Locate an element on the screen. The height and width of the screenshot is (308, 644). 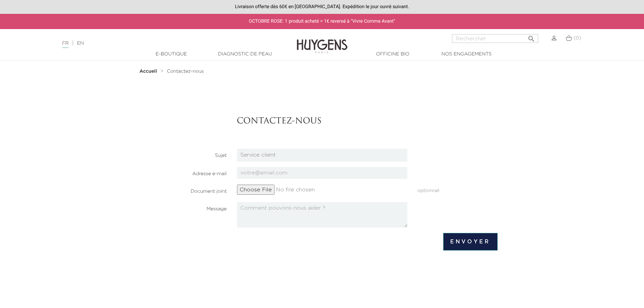
img: Huygens is located at coordinates (322, 41).